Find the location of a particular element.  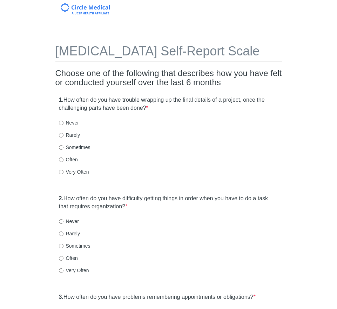

img: Circle Medical Logo is located at coordinates (85, 9).